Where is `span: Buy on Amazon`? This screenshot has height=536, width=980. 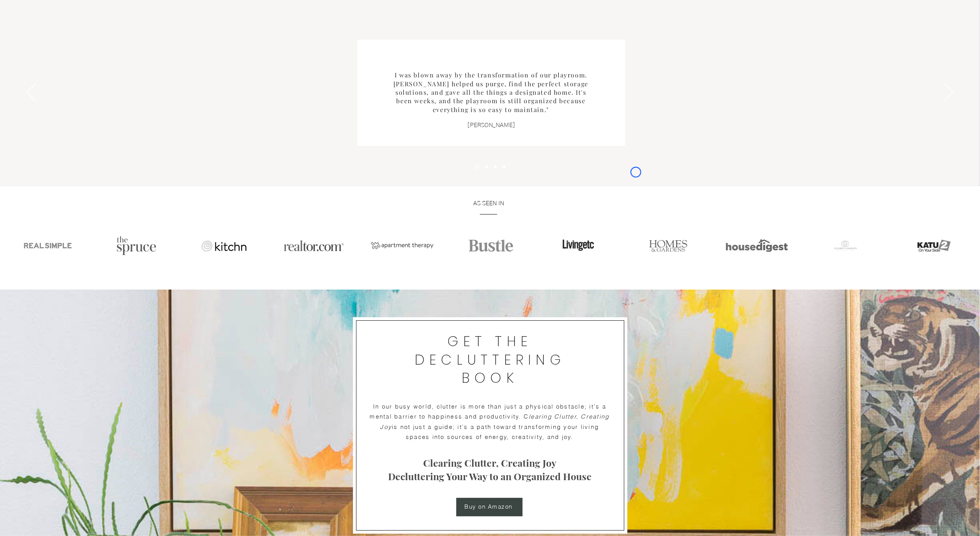
span: Buy on Amazon is located at coordinates (488, 507).